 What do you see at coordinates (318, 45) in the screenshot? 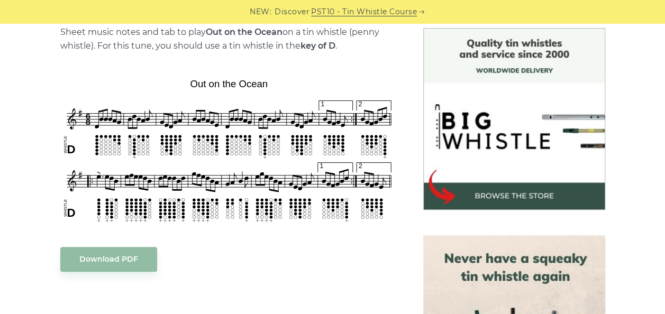
I see `strong: key of D` at bounding box center [318, 45].